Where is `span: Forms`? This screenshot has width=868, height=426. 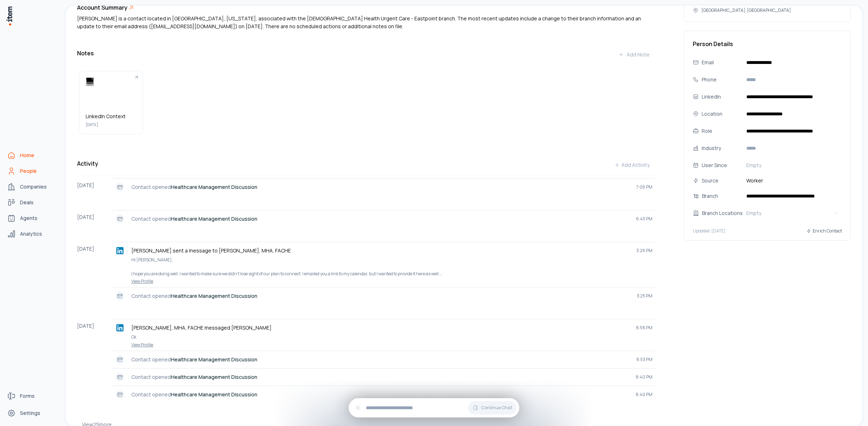
span: Forms is located at coordinates (27, 395).